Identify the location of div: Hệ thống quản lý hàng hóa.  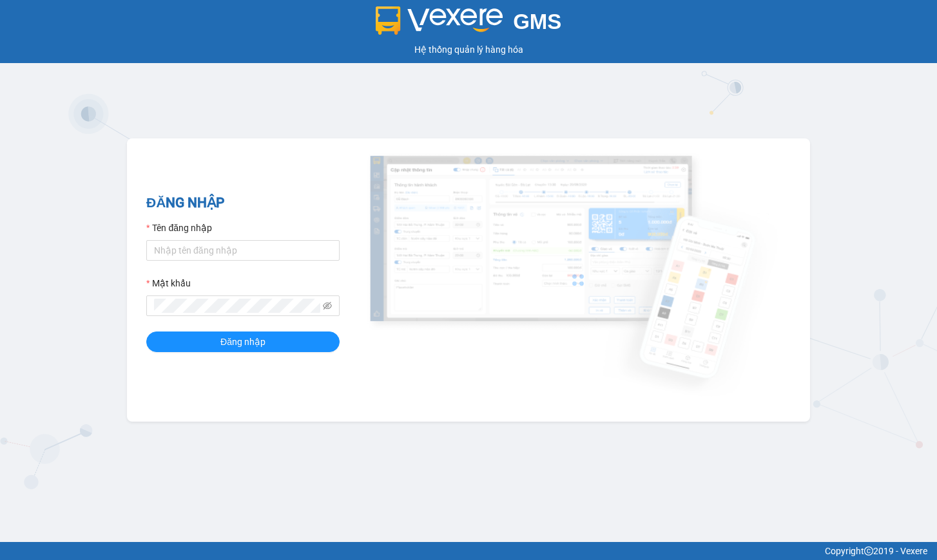
(468, 49).